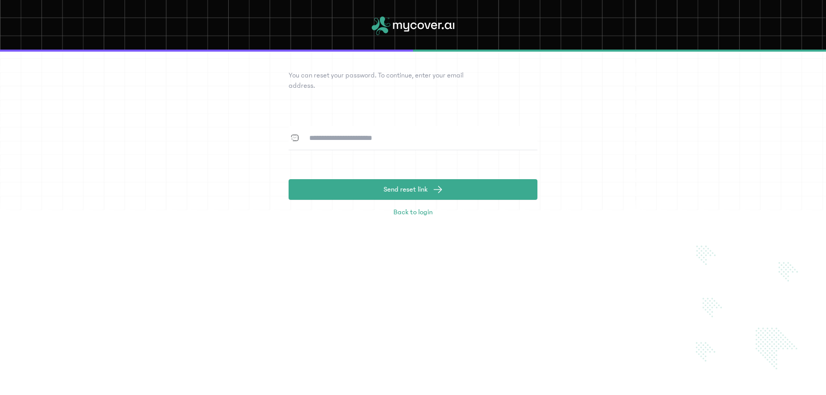 The width and height of the screenshot is (826, 395). I want to click on button: Send reset link, so click(413, 190).